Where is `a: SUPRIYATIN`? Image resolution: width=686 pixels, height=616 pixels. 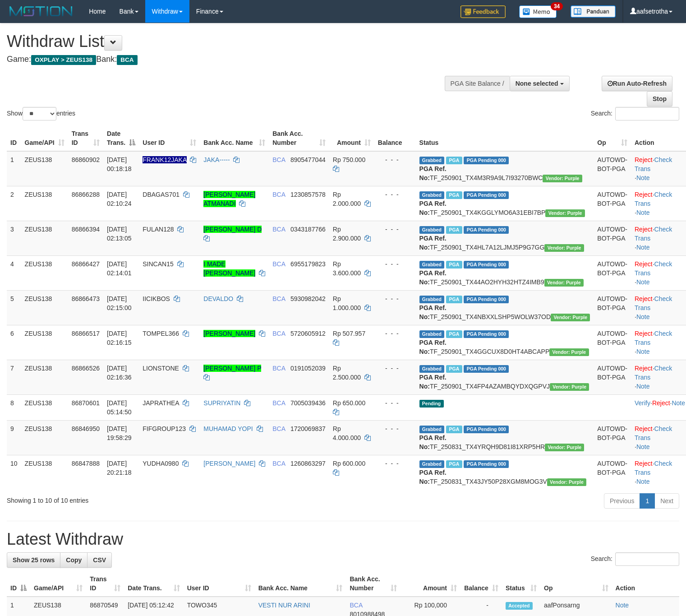 a: SUPRIYATIN is located at coordinates (222, 403).